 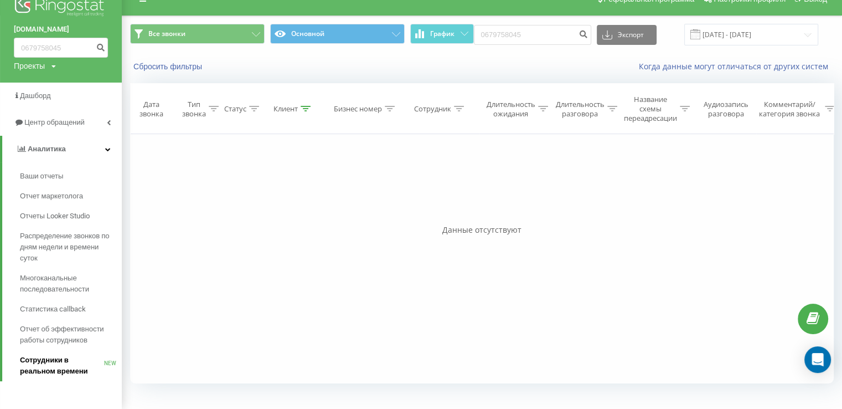 I want to click on a: Отчеты Looker Studio, so click(x=71, y=216).